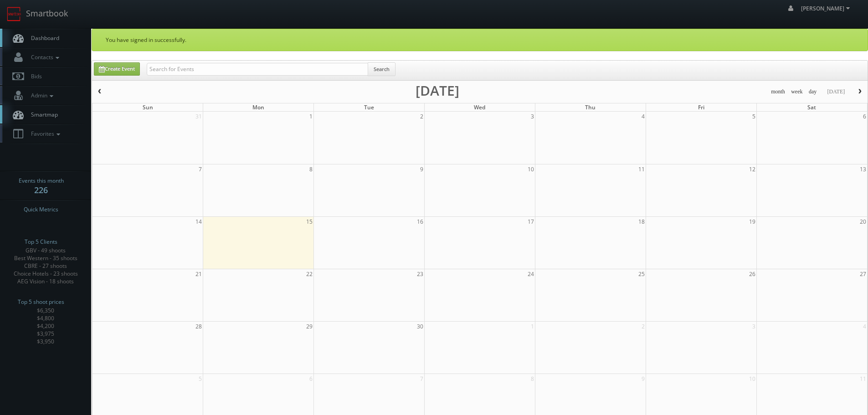  What do you see at coordinates (43, 38) in the screenshot?
I see `span: Dashboard` at bounding box center [43, 38].